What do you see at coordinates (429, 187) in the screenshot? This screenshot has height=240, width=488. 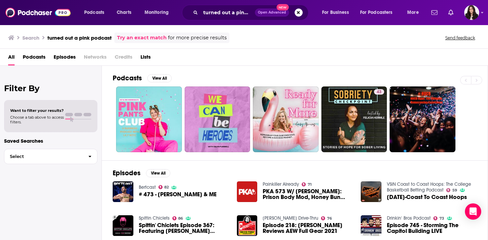 I see `a: VSiN Coast to Coast Hoops: The College Basketball Betting Podcast` at bounding box center [429, 187].